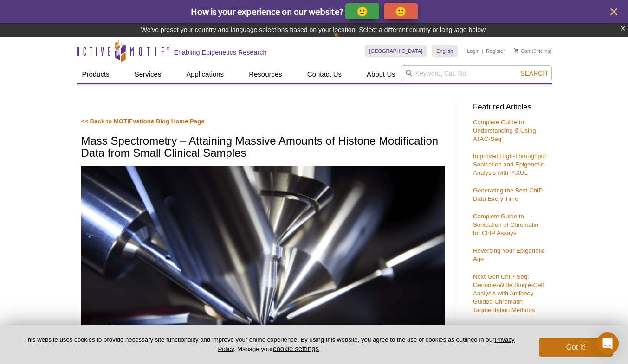  I want to click on span: Search, so click(534, 73).